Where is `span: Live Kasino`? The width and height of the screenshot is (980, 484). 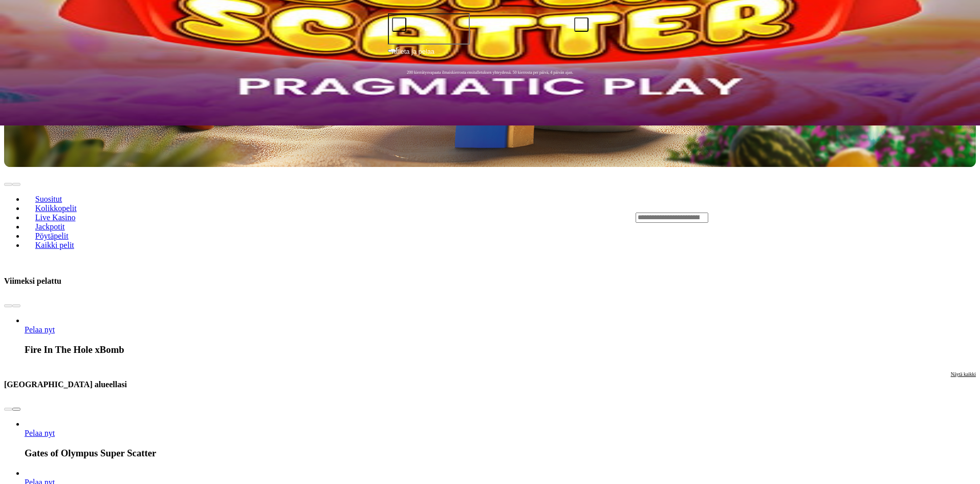 span: Live Kasino is located at coordinates (55, 217).